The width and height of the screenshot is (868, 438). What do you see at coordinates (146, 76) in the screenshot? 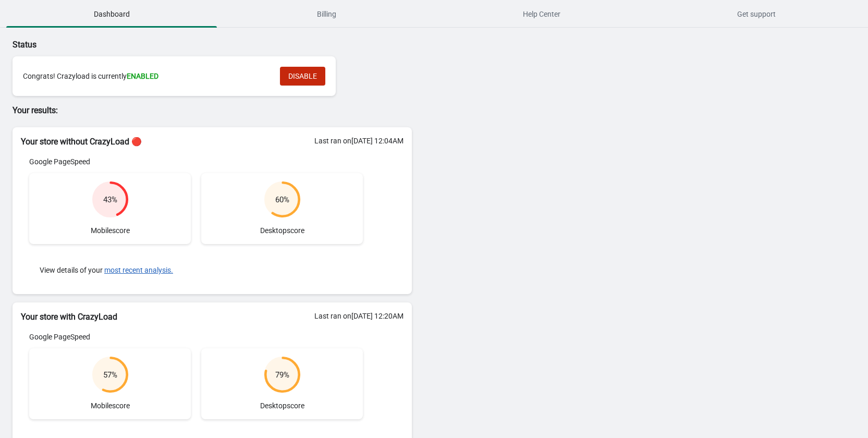
I see `div: Congrats! Crazyload is currently` at bounding box center [146, 76].